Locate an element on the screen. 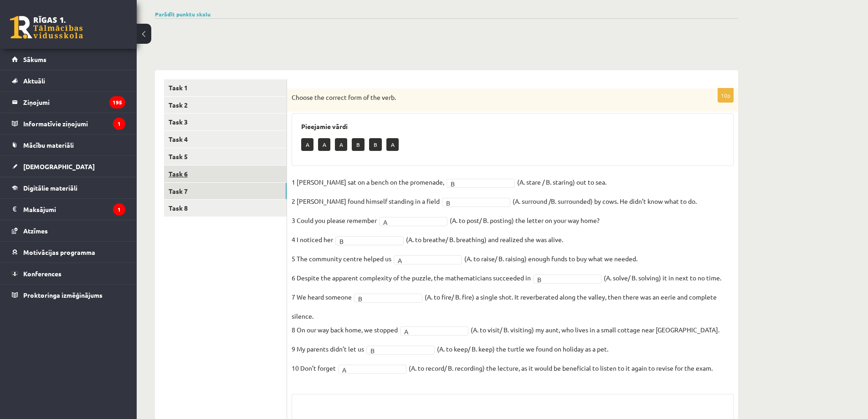  p: 10p is located at coordinates (726, 95).